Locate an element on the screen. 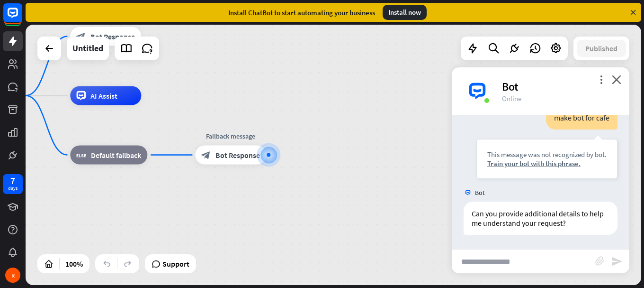 This screenshot has width=644, height=288. div: make bot for cafe is located at coordinates (582, 118).